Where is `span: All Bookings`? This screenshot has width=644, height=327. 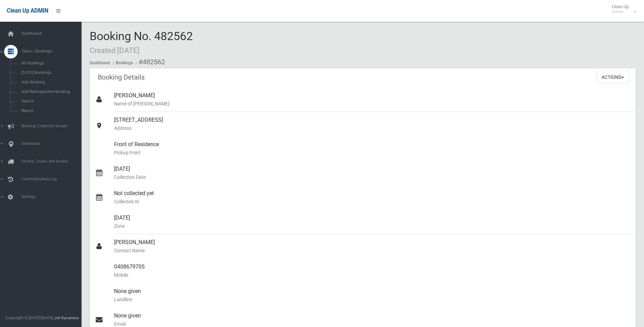 span: All Bookings is located at coordinates (50, 63).